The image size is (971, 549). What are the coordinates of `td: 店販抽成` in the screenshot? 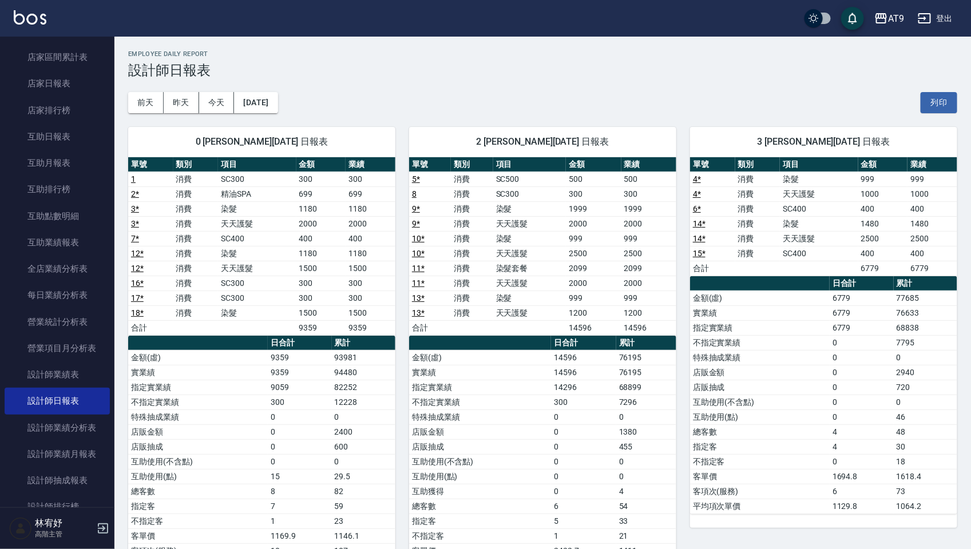 It's located at (198, 447).